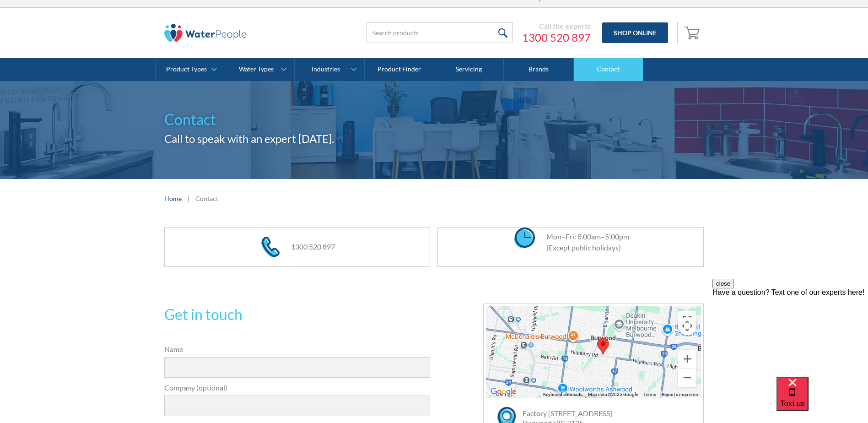 The image size is (868, 423). What do you see at coordinates (693, 33) in the screenshot?
I see `a: Open empty cart` at bounding box center [693, 33].